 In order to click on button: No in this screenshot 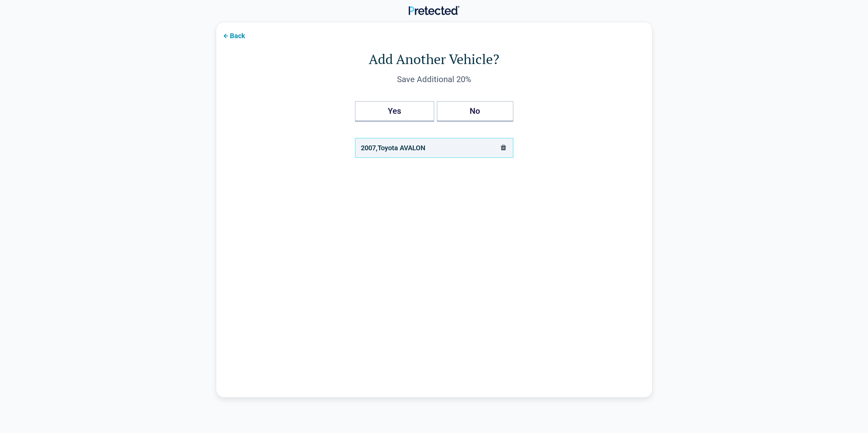, I will do `click(475, 111)`.